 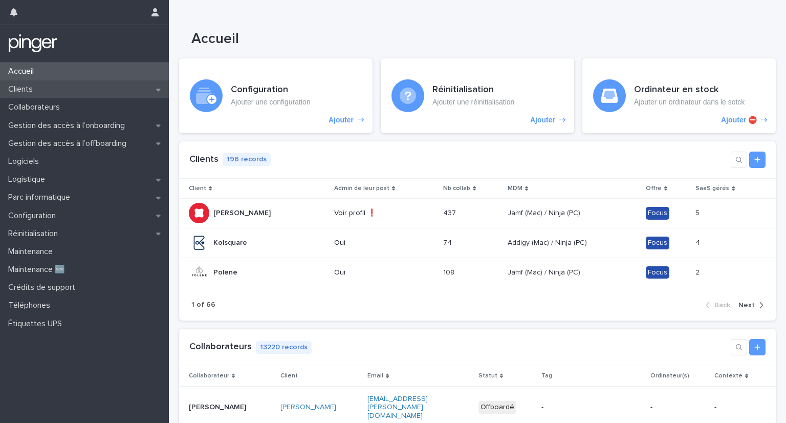 What do you see at coordinates (546, 375) in the screenshot?
I see `p: Tag` at bounding box center [546, 375].